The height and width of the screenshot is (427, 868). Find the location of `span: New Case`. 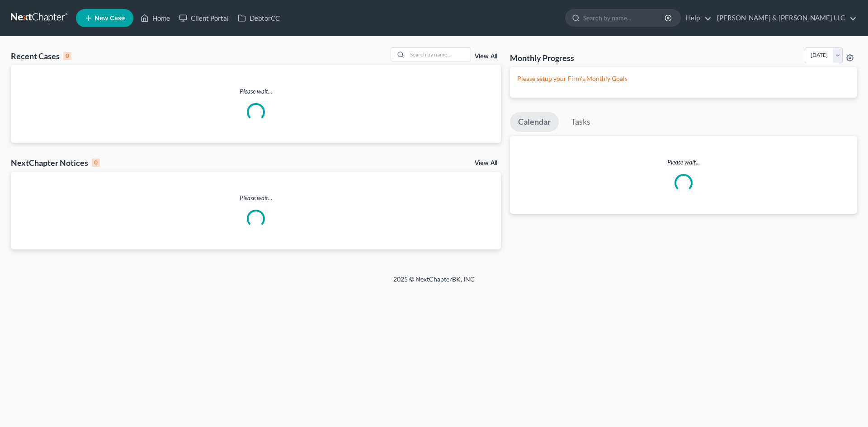

span: New Case is located at coordinates (109, 18).